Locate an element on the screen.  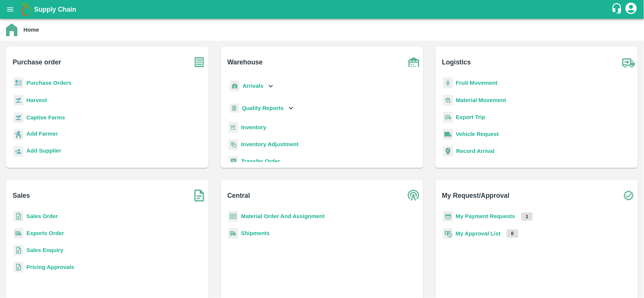
b: Shipments is located at coordinates (255, 233).